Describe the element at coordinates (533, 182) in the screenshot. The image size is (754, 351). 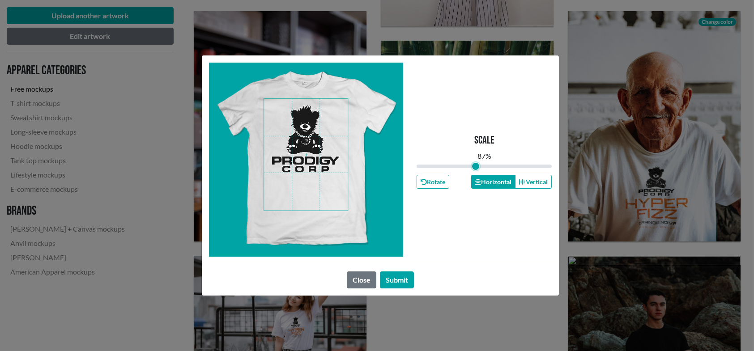
I see `button: Vertical` at that location.